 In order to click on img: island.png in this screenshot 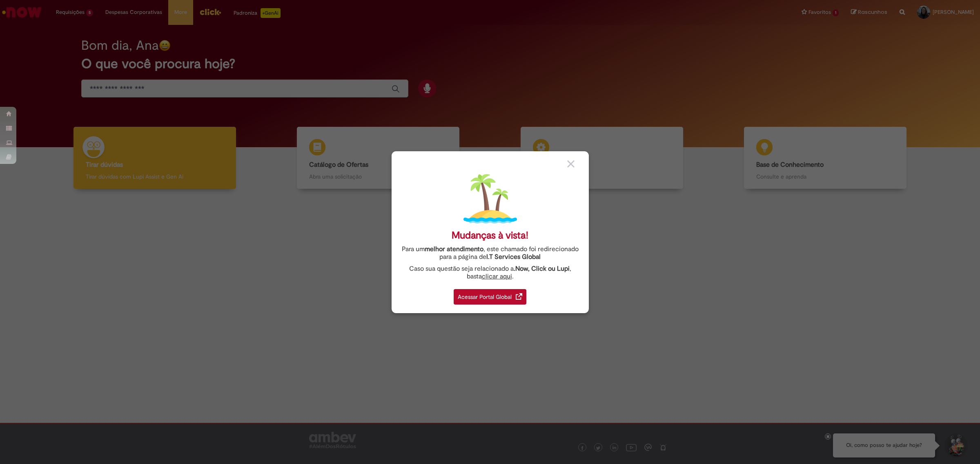, I will do `click(490, 199)`.